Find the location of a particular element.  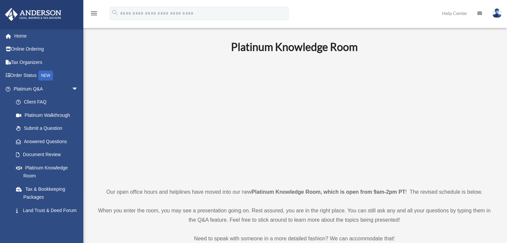

a: Platinum Q&Aarrow_drop_down is located at coordinates (46, 89).